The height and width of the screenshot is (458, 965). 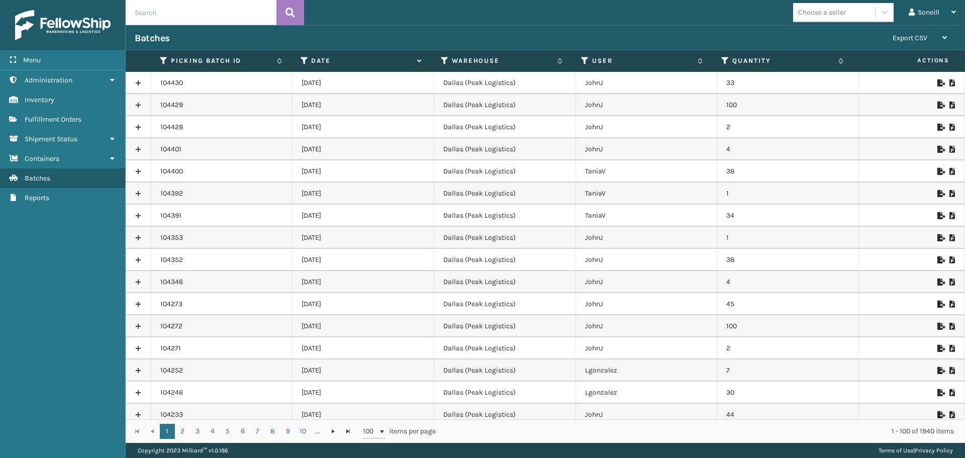 What do you see at coordinates (702, 431) in the screenshot?
I see `div: 1 - 100 of 1940 items` at bounding box center [702, 431].